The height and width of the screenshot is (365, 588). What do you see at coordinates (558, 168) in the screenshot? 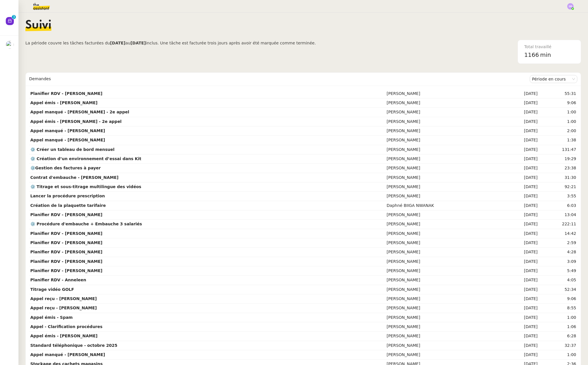
I see `td: 23:38` at bounding box center [558, 168].